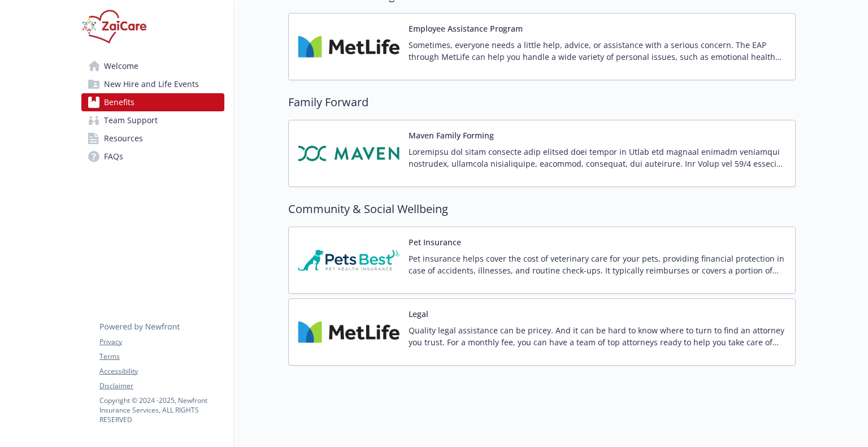 The height and width of the screenshot is (447, 868). What do you see at coordinates (153, 121) in the screenshot?
I see `a: Team Support` at bounding box center [153, 121].